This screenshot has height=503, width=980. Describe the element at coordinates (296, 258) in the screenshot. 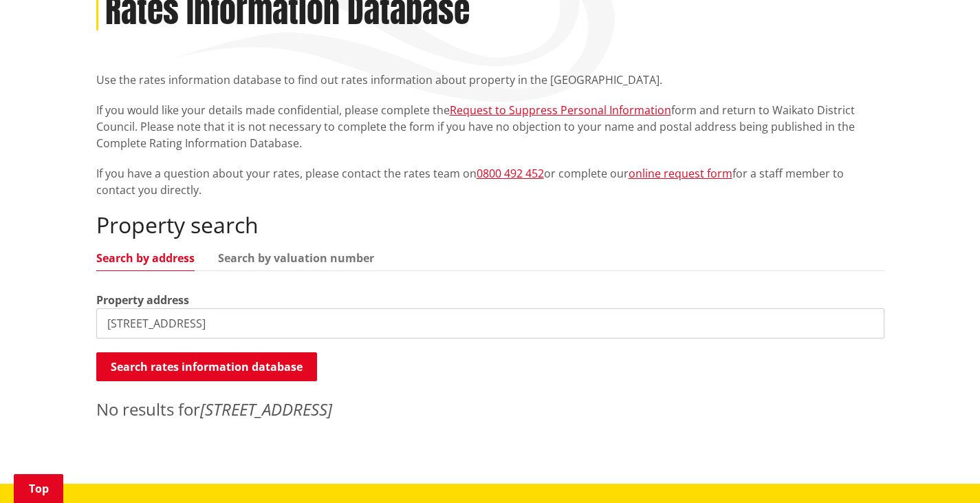

I see `a: Search by valuation number` at that location.